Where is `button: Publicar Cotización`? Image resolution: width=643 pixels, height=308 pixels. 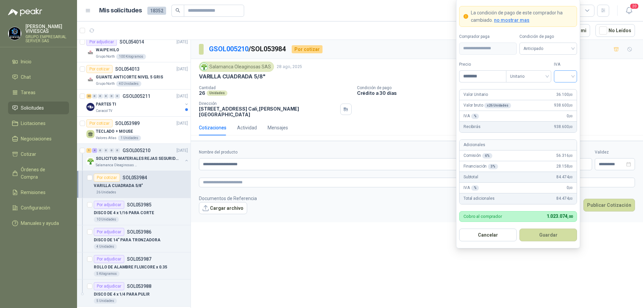
button: Publicar Cotización is located at coordinates (610, 205).